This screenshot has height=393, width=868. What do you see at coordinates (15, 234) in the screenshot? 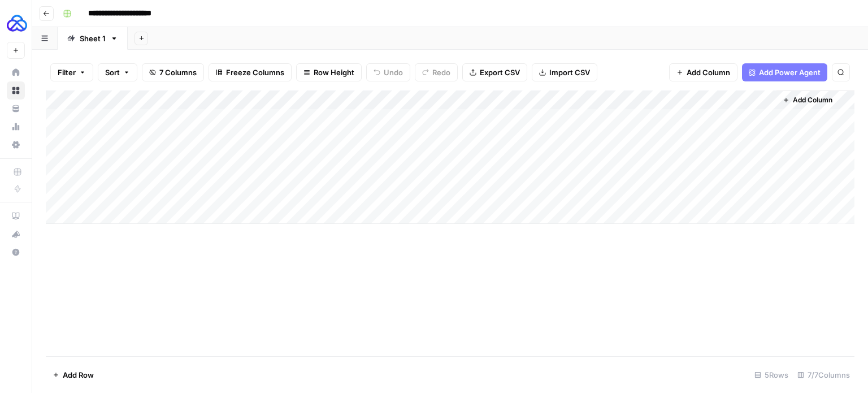
I see `button: What's new?` at bounding box center [15, 234].